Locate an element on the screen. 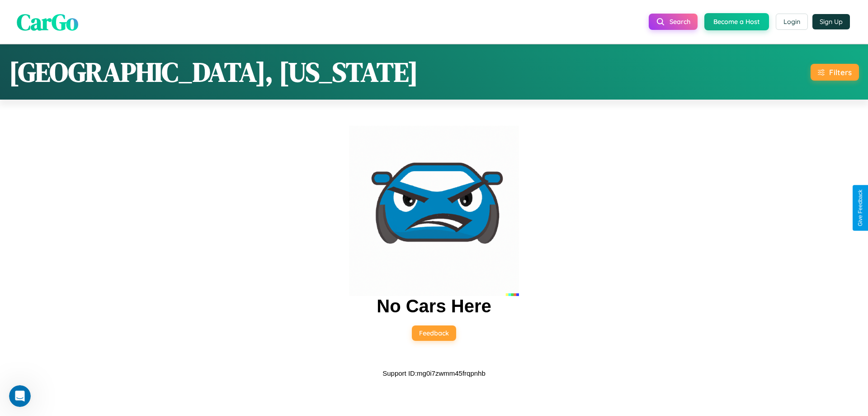 Image resolution: width=868 pixels, height=416 pixels. button: Sign Up is located at coordinates (831, 21).